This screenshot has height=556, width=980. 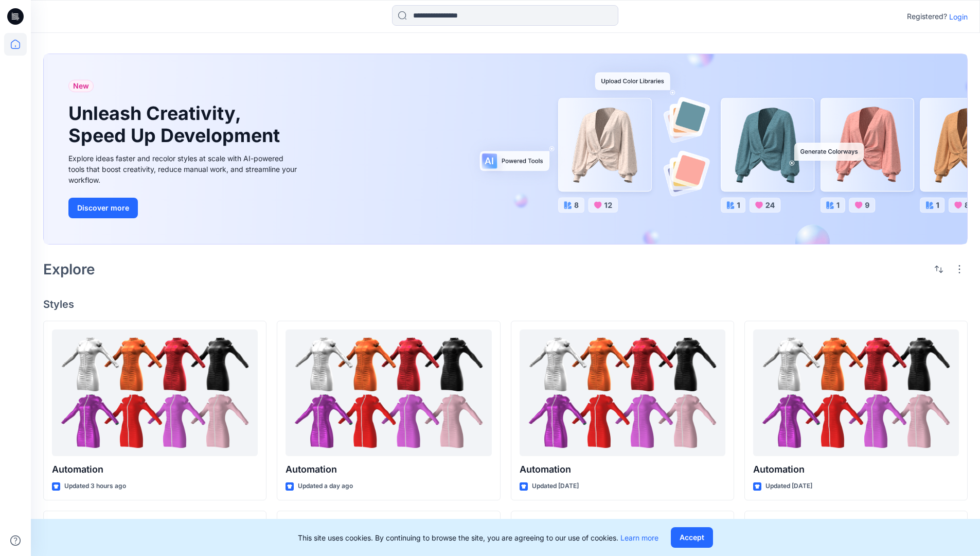 I want to click on button: Accept, so click(x=693, y=538).